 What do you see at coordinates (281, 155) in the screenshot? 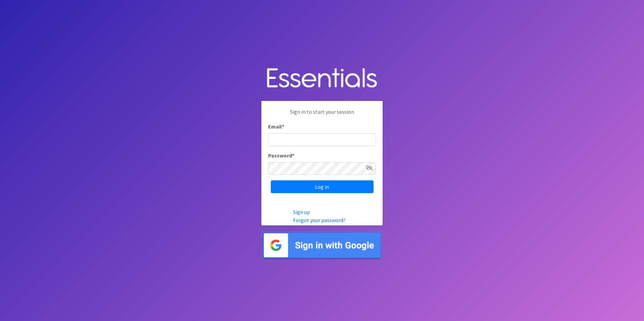
I see `label: Password` at bounding box center [281, 155].